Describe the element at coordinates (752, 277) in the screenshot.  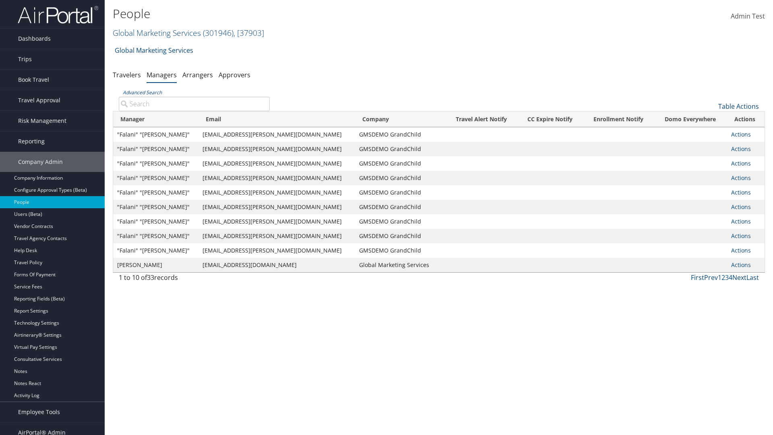
I see `a: Last` at that location.